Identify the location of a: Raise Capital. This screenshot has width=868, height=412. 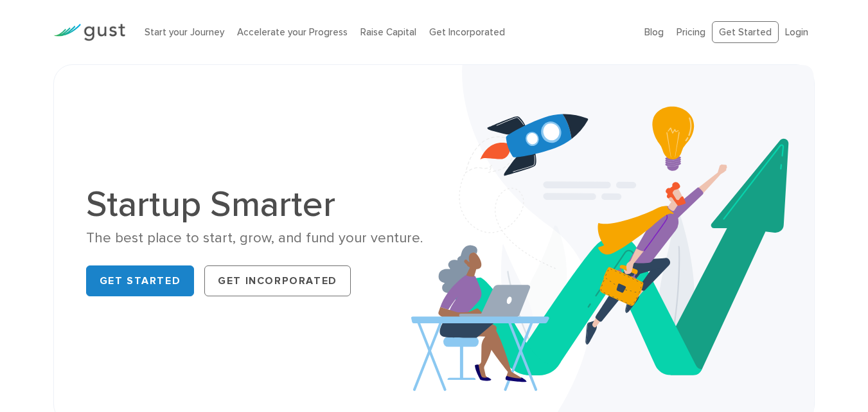
(388, 32).